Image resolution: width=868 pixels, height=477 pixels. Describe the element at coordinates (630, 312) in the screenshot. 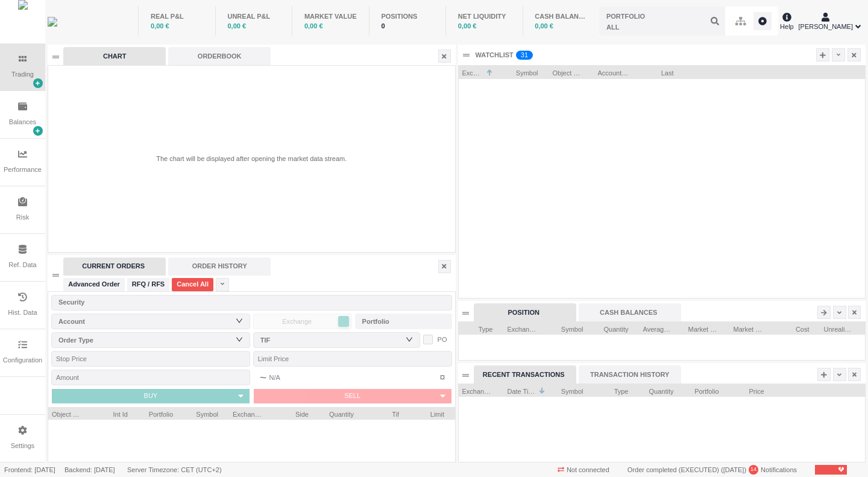

I see `div: CASH BALANCES` at that location.